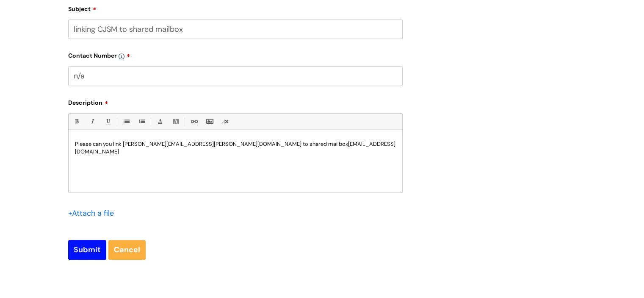  What do you see at coordinates (76, 121) in the screenshot?
I see `a: Bold (Ctrl-B)` at bounding box center [76, 121].